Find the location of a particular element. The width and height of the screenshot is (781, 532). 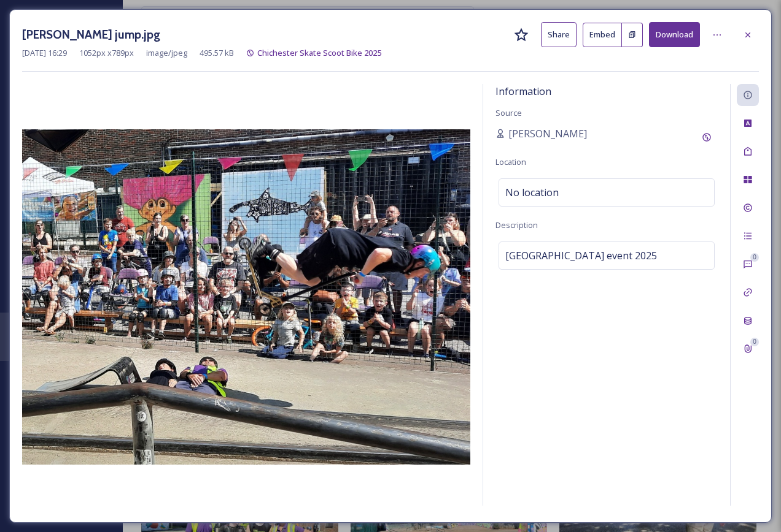

span: image/jpeg is located at coordinates (166, 53).